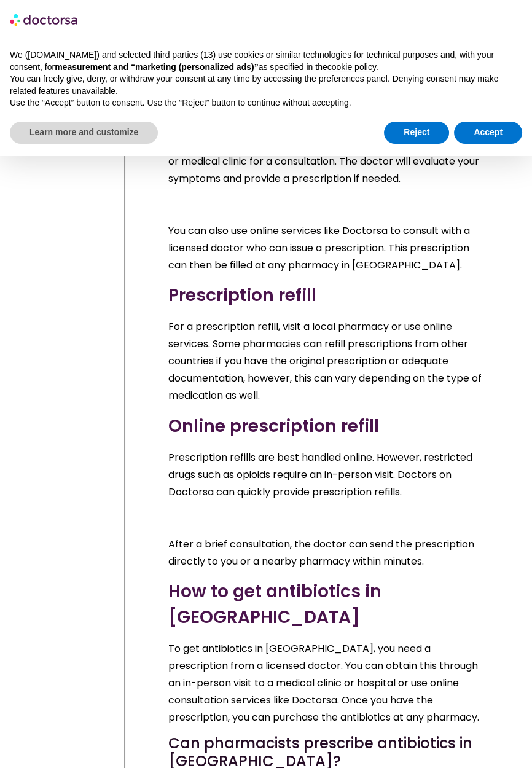 The height and width of the screenshot is (768, 532). What do you see at coordinates (488, 133) in the screenshot?
I see `button: Accept` at bounding box center [488, 133].